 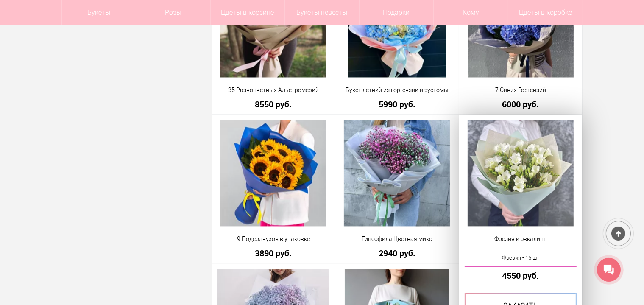 What do you see at coordinates (520, 257) in the screenshot?
I see `a: Фрезия - 15 шт` at bounding box center [520, 257].